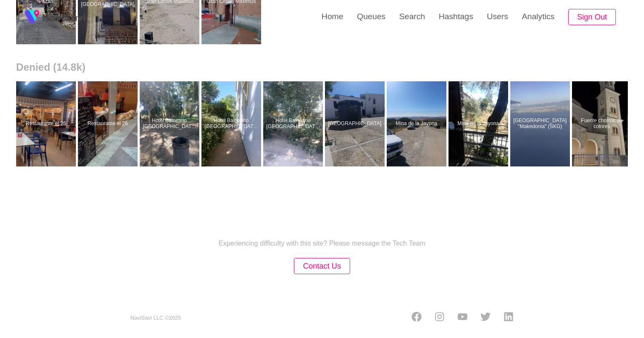  I want to click on a: Contact Us, so click(322, 266).